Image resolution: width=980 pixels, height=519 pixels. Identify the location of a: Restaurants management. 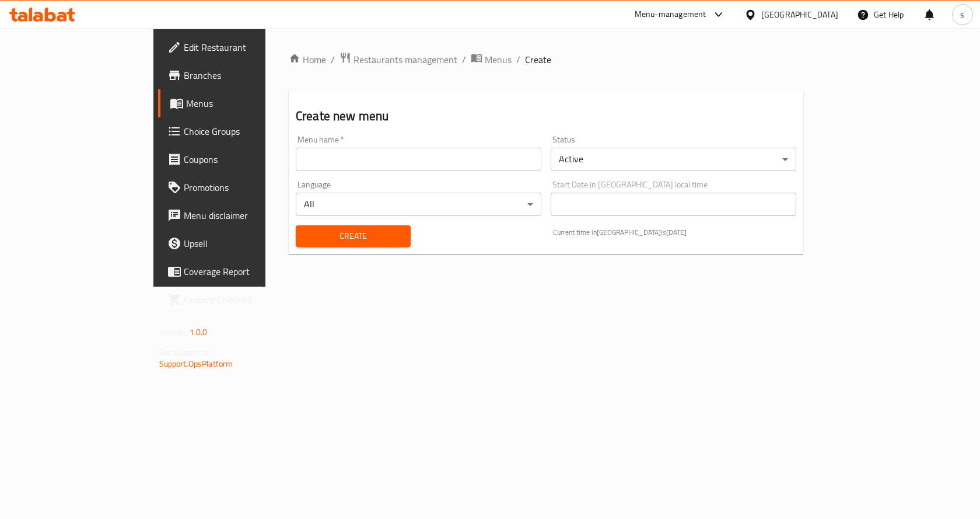
(399, 59).